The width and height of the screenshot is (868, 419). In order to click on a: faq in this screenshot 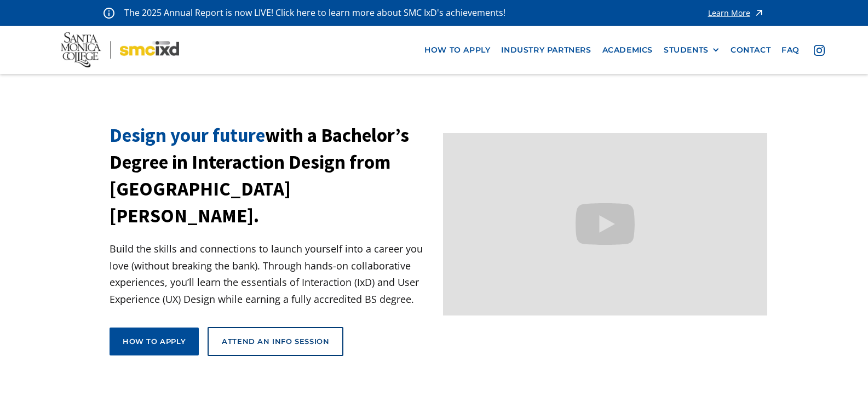, I will do `click(790, 50)`.